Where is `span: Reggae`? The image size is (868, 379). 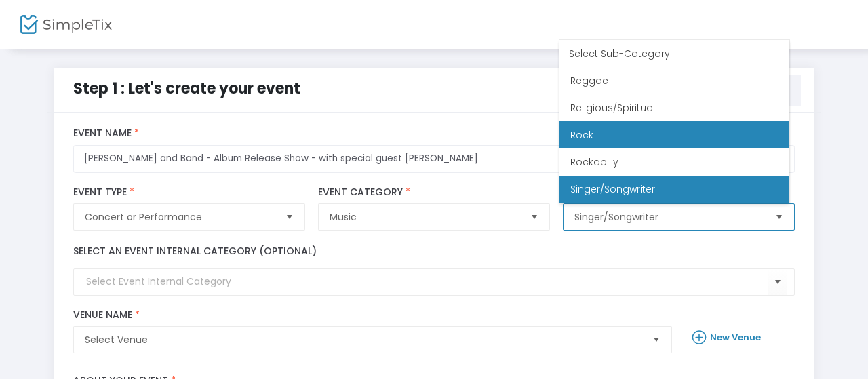 span: Reggae is located at coordinates (589, 81).